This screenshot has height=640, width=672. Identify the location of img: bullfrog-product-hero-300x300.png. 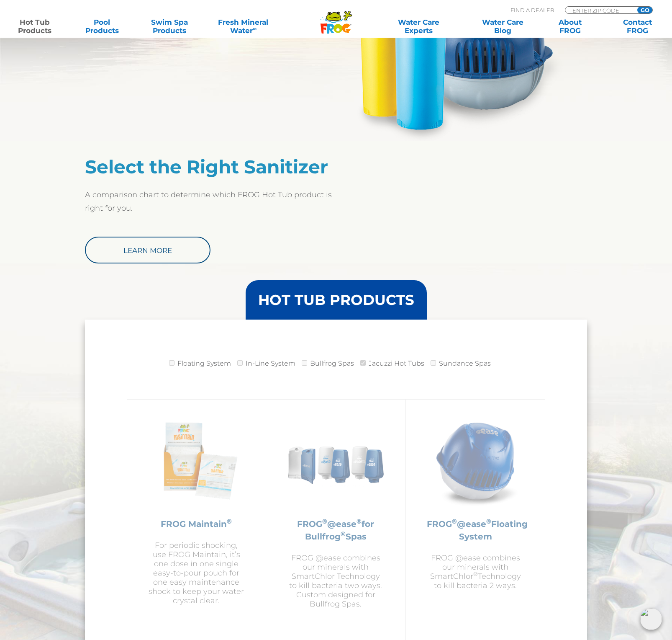
(335, 460).